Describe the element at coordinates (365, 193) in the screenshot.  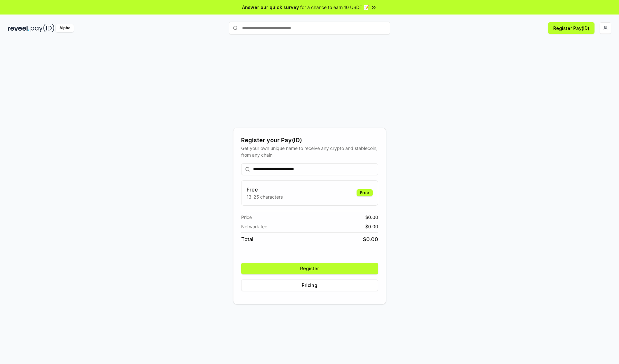
I see `div: Free` at that location.